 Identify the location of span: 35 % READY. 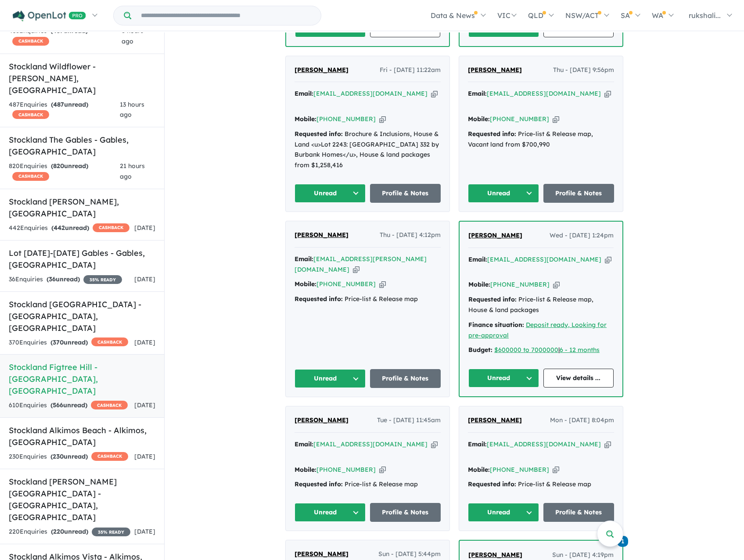
(102, 280).